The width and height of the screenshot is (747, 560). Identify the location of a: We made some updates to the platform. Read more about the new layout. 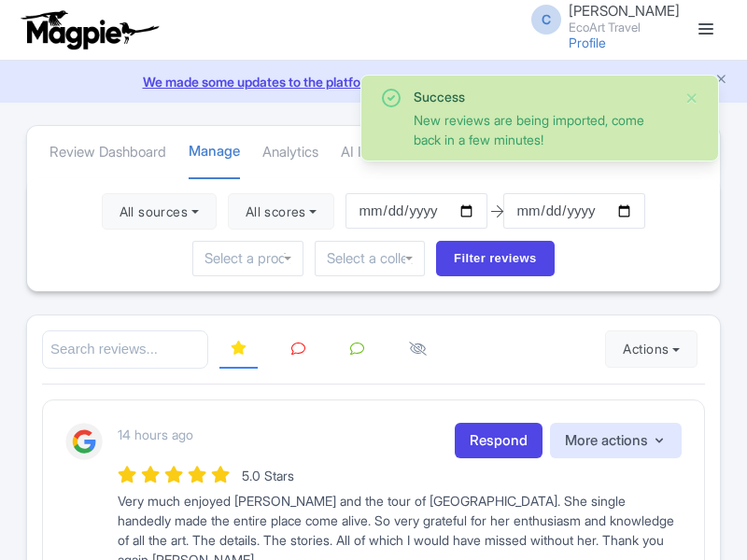
(374, 81).